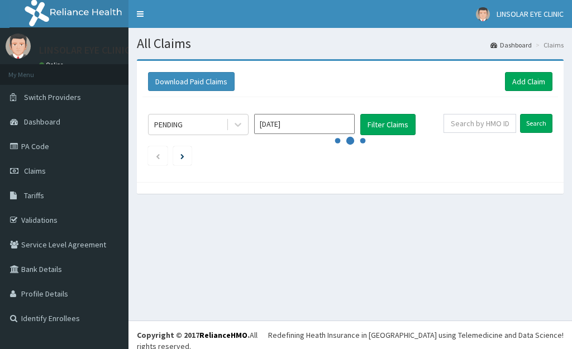  Describe the element at coordinates (42, 122) in the screenshot. I see `span: Dashboard` at that location.